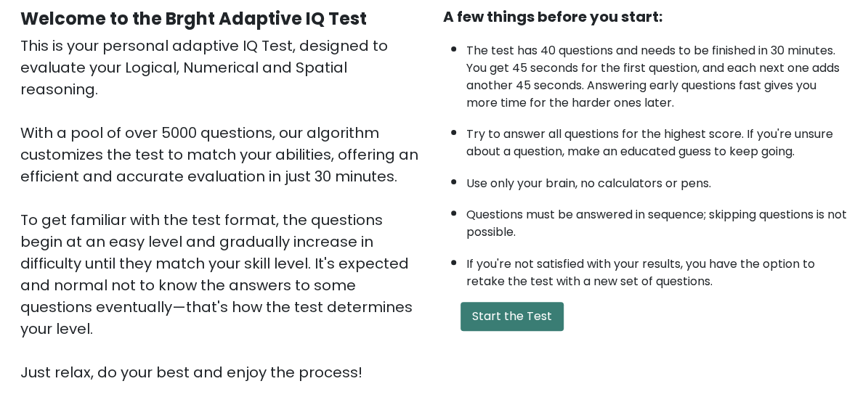  Describe the element at coordinates (512, 317) in the screenshot. I see `button: Start the Test` at that location.